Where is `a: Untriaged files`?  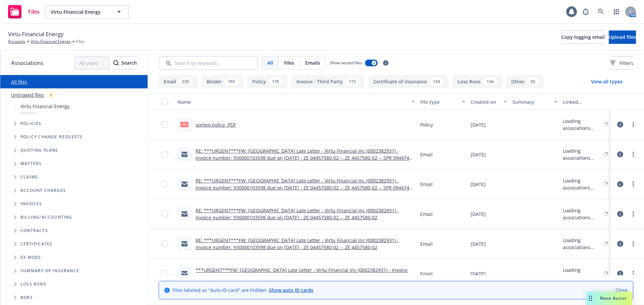 a: Untriaged files is located at coordinates (27, 95).